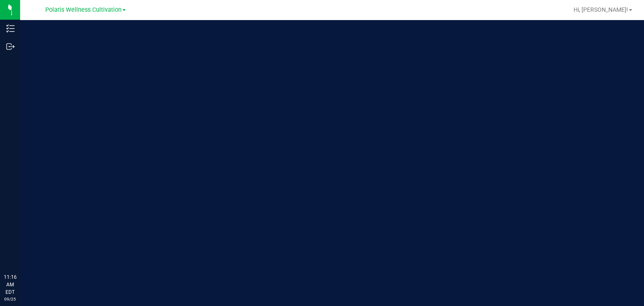  What do you see at coordinates (10, 299) in the screenshot?
I see `p: 09/25` at bounding box center [10, 299].